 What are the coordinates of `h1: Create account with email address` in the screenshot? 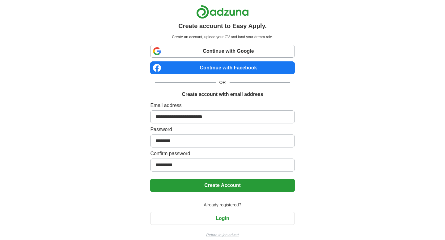 It's located at (222, 95).